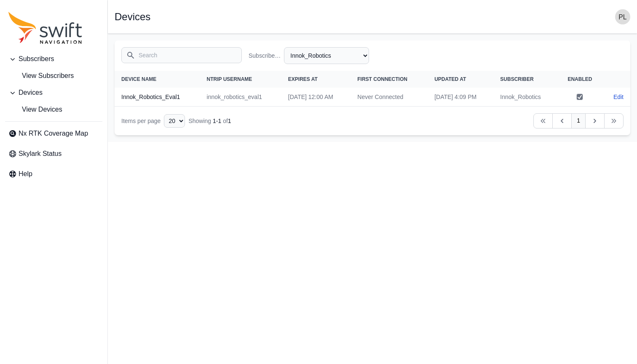  What do you see at coordinates (40, 154) in the screenshot?
I see `span: Skylark Status` at bounding box center [40, 154].